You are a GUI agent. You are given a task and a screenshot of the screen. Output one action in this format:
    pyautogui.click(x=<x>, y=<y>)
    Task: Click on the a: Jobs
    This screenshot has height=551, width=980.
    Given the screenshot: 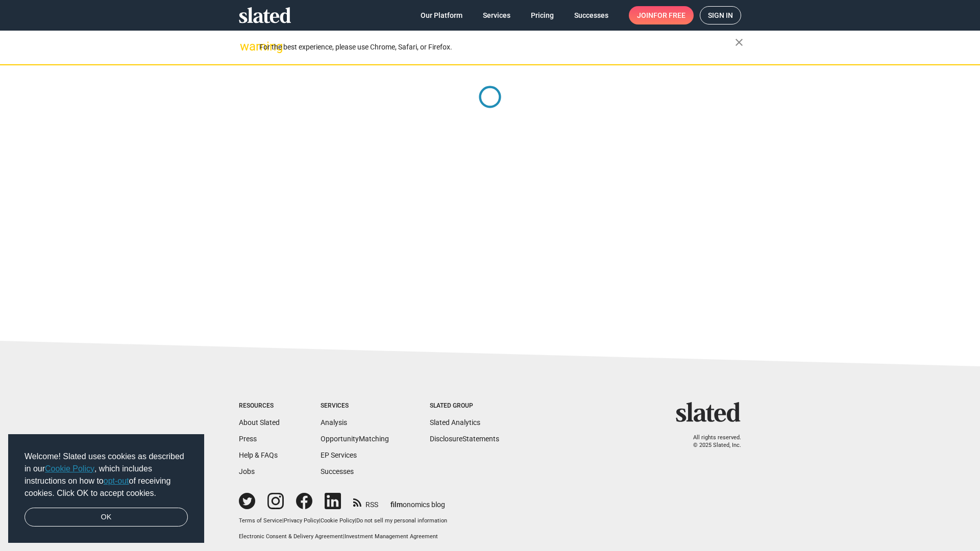 What is the action you would take?
    pyautogui.click(x=247, y=471)
    